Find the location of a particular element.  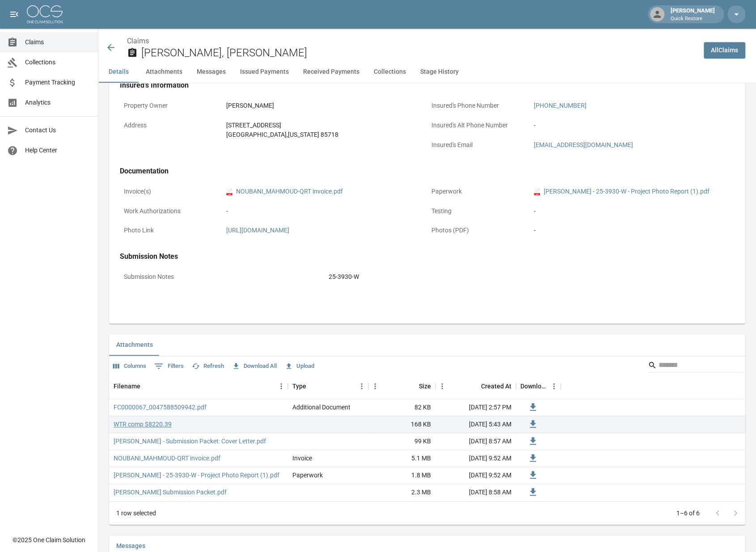

p: Photos (PDF) is located at coordinates (478, 231).